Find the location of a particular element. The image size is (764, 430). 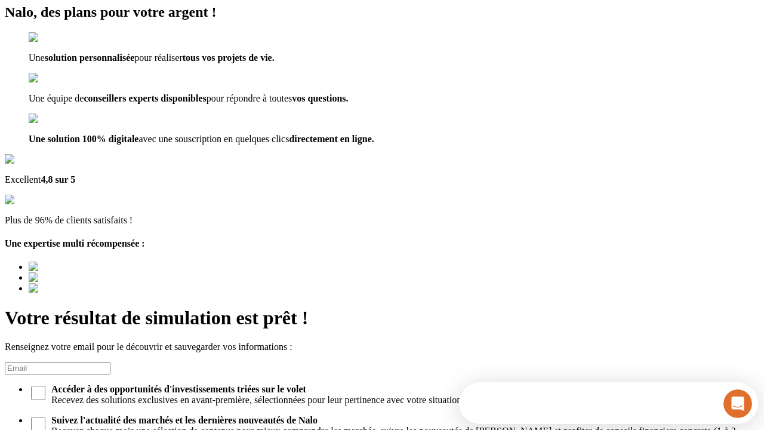

span: avec une souscription en quelques clics is located at coordinates (214, 139).